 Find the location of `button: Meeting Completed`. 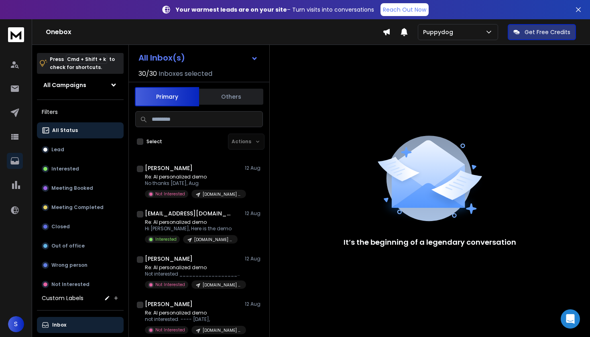

button: Meeting Completed is located at coordinates (80, 207).